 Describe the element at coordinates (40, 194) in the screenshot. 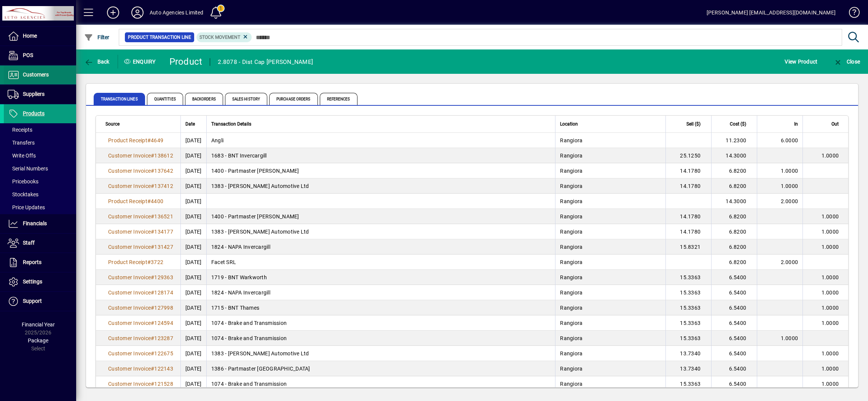

I see `a: Stocktakes` at that location.